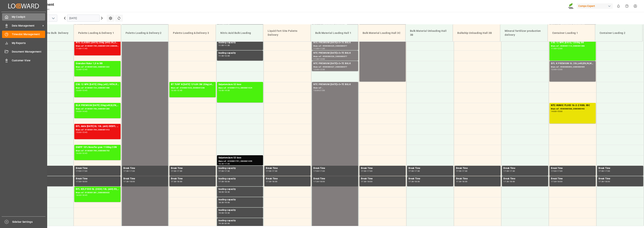 This screenshot has height=228, width=644. Describe the element at coordinates (79, 111) in the screenshot. I see `div: 14:00` at that location.